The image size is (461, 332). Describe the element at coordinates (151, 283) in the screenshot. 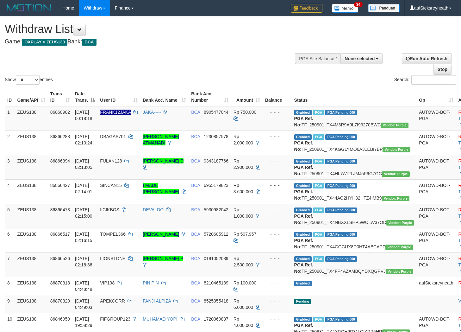

I see `a: PIN PIN` at that location.